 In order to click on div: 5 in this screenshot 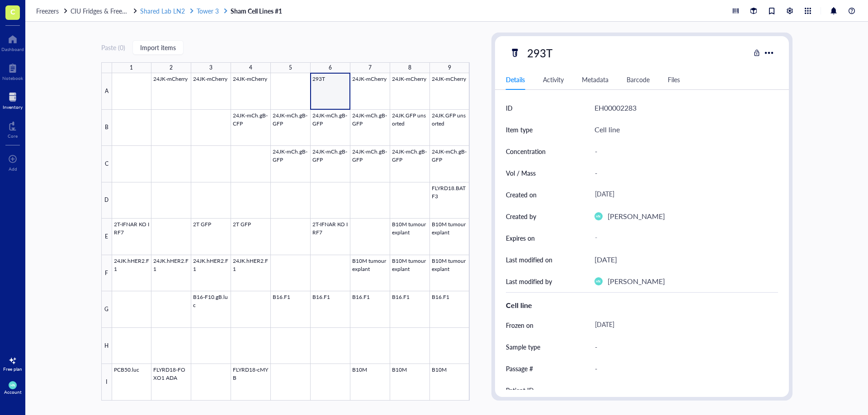, I will do `click(290, 68)`.